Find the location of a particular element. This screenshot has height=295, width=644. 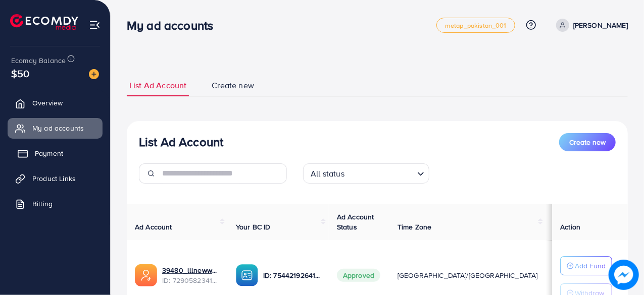

span: Billing is located at coordinates (42, 204).